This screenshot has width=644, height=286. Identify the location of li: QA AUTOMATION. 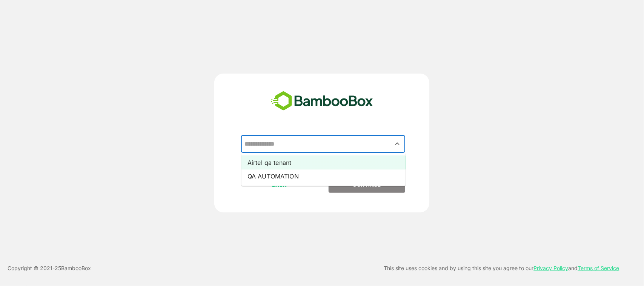
(324, 176).